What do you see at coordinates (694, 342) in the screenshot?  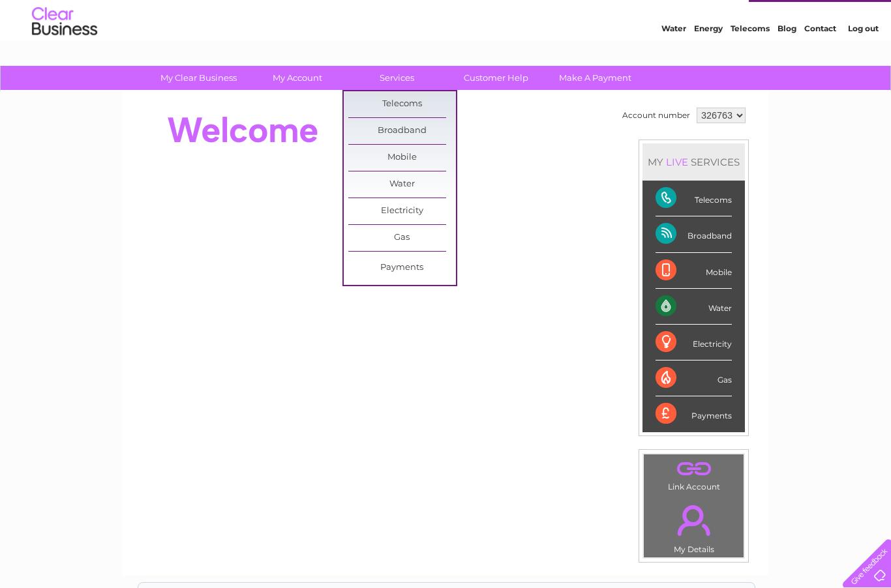 I see `div: Electricity` at bounding box center [694, 342].